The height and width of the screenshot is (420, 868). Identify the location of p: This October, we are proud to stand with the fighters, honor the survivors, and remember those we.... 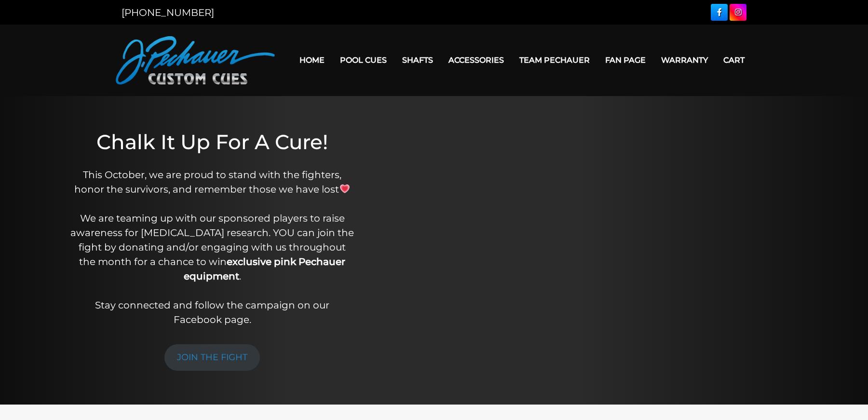
(212, 247).